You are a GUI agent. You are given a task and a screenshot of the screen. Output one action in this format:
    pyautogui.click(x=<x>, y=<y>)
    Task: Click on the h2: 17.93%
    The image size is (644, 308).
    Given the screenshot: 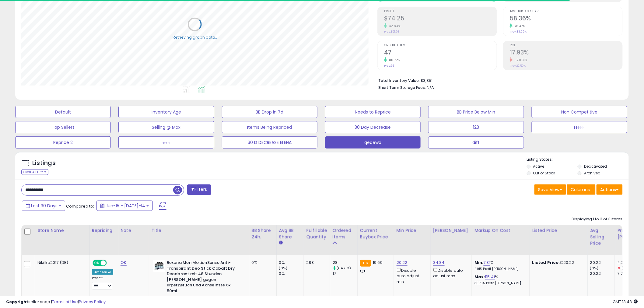 What is the action you would take?
    pyautogui.click(x=566, y=53)
    